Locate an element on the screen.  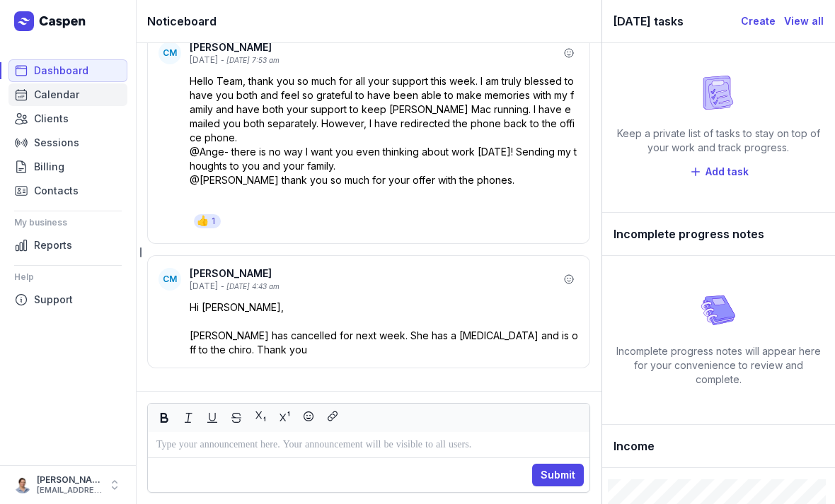
div: 1 is located at coordinates (213, 221).